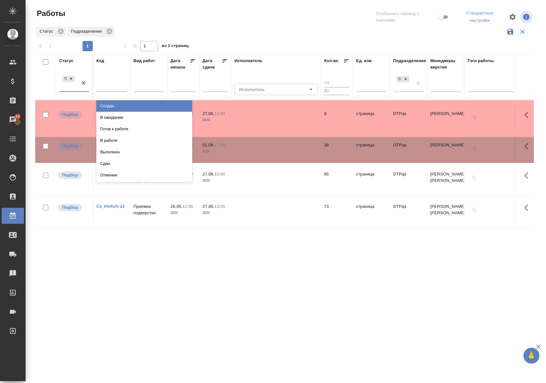 Image resolution: width=546 pixels, height=383 pixels. I want to click on a: C3_PARUS-22, so click(111, 206).